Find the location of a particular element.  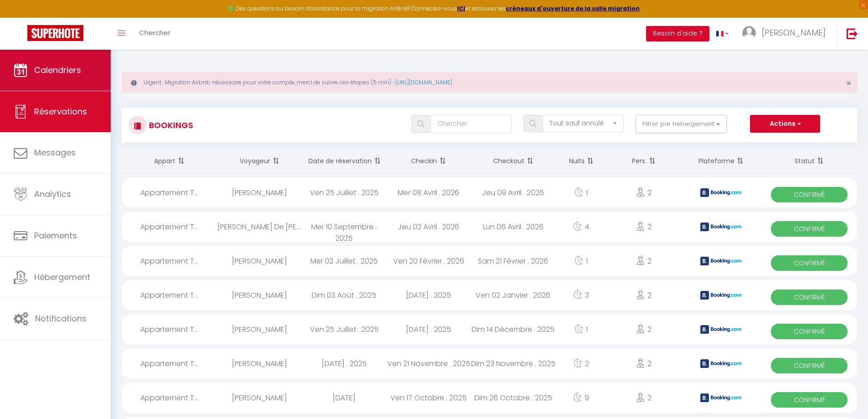

a: ICI is located at coordinates (462, 8).